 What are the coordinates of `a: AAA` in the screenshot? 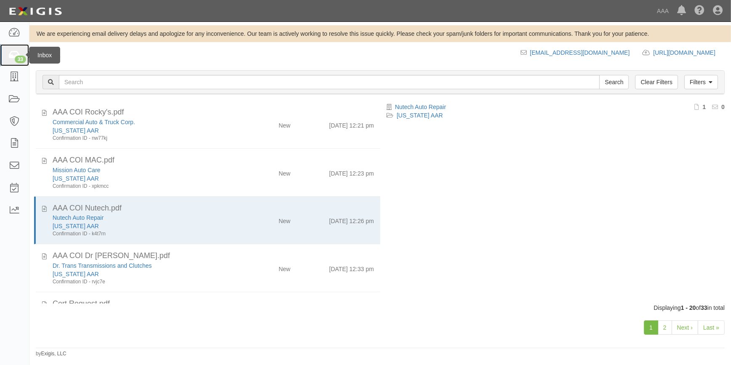 It's located at (663, 11).